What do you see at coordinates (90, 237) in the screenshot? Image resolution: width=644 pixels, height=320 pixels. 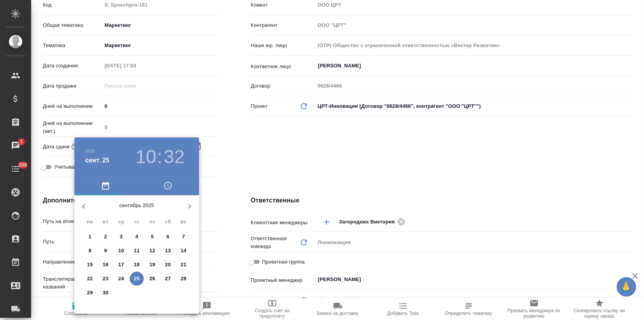 I see `button: 1` at bounding box center [90, 237].